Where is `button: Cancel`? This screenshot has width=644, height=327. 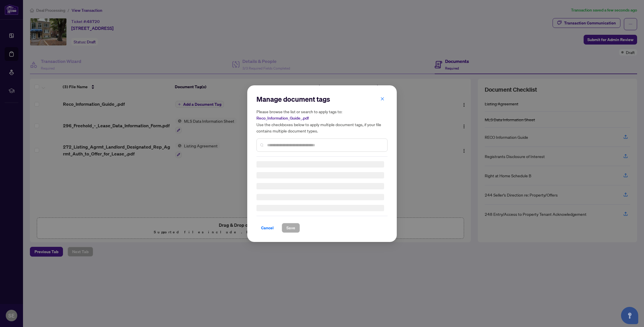
button: Cancel is located at coordinates (268, 228).